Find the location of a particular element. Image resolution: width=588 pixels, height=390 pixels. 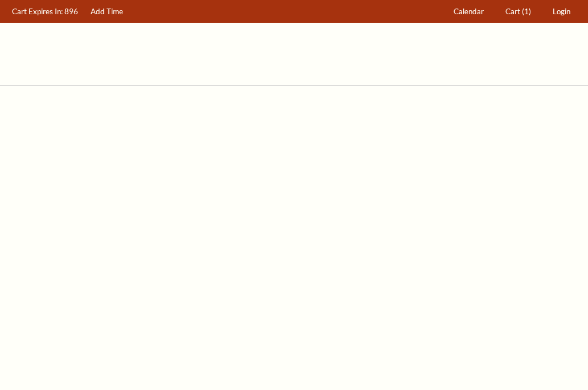

span: Cart is located at coordinates (513, 11).